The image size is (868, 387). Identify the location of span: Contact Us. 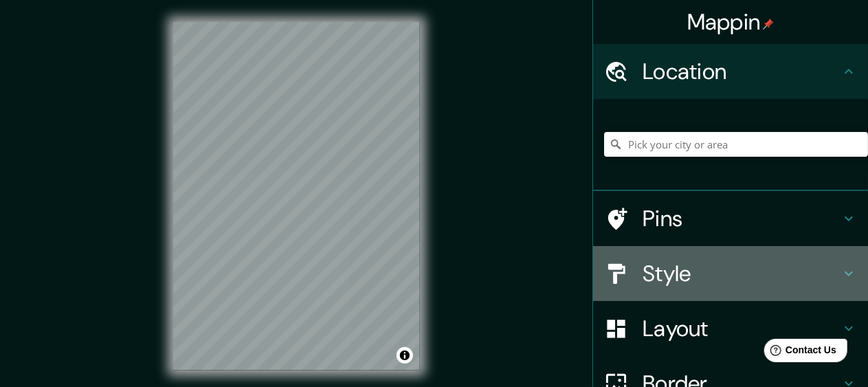
(65, 16).